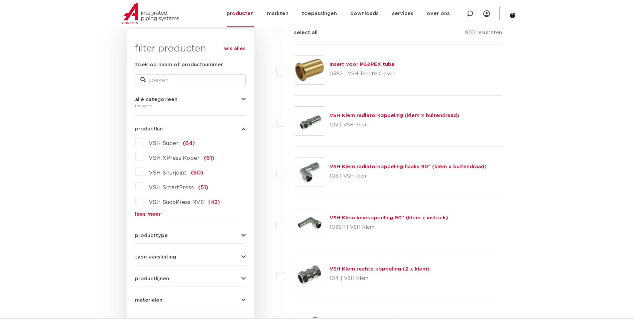 The image size is (634, 319). I want to click on a: wis alles, so click(235, 49).